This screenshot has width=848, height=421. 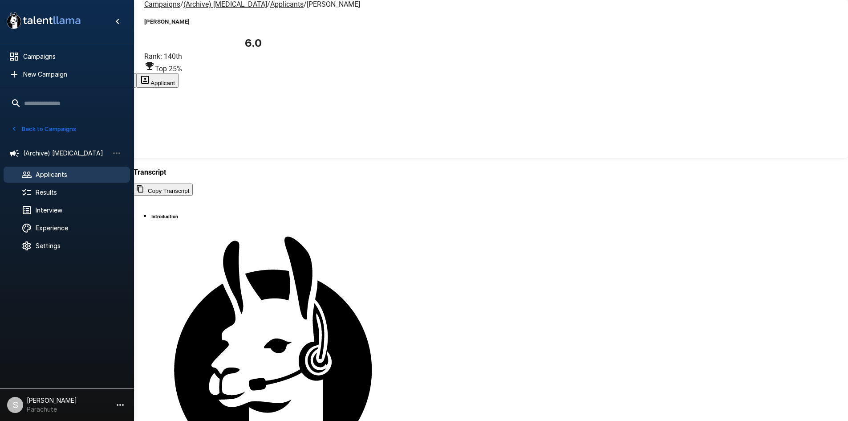 What do you see at coordinates (163, 56) in the screenshot?
I see `span: Rank: 140th` at bounding box center [163, 56].